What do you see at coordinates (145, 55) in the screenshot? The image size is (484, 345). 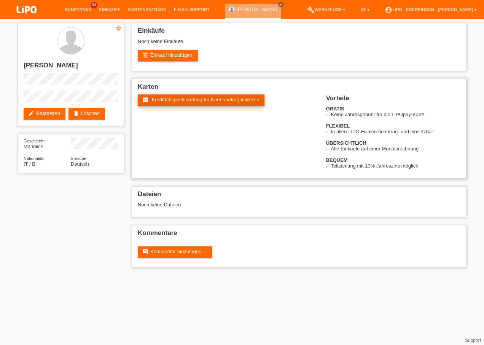 I see `i: add_shopping_cart` at bounding box center [145, 55].